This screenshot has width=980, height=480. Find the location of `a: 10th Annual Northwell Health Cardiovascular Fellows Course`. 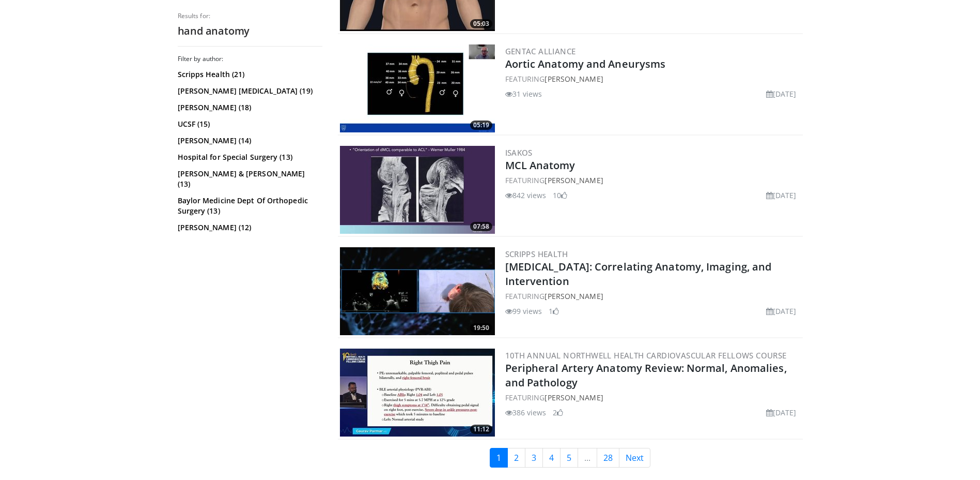

a: 10th Annual Northwell Health Cardiovascular Fellows Course is located at coordinates (646, 355).